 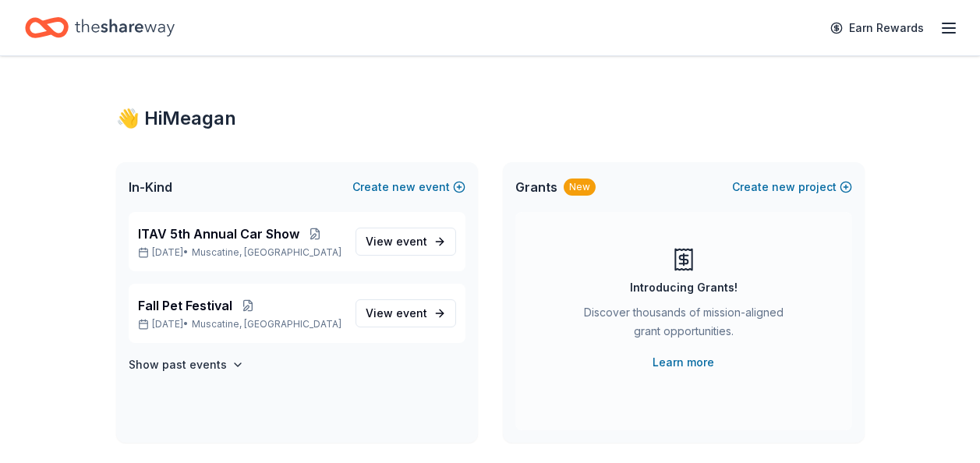 I want to click on button: Show past events, so click(x=186, y=365).